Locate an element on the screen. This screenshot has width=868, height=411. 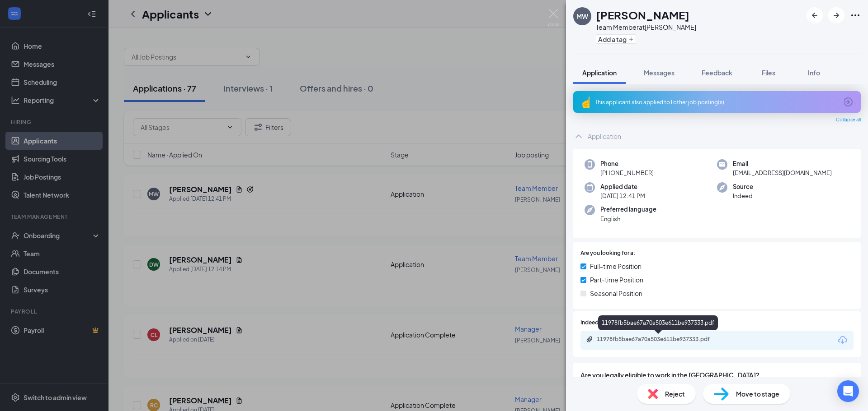
span: Indeed Resume is located at coordinates (601, 323).